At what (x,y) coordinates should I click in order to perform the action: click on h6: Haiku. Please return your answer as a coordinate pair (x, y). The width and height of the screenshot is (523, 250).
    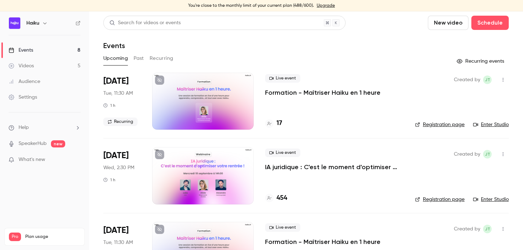
    Looking at the image, I should click on (33, 23).